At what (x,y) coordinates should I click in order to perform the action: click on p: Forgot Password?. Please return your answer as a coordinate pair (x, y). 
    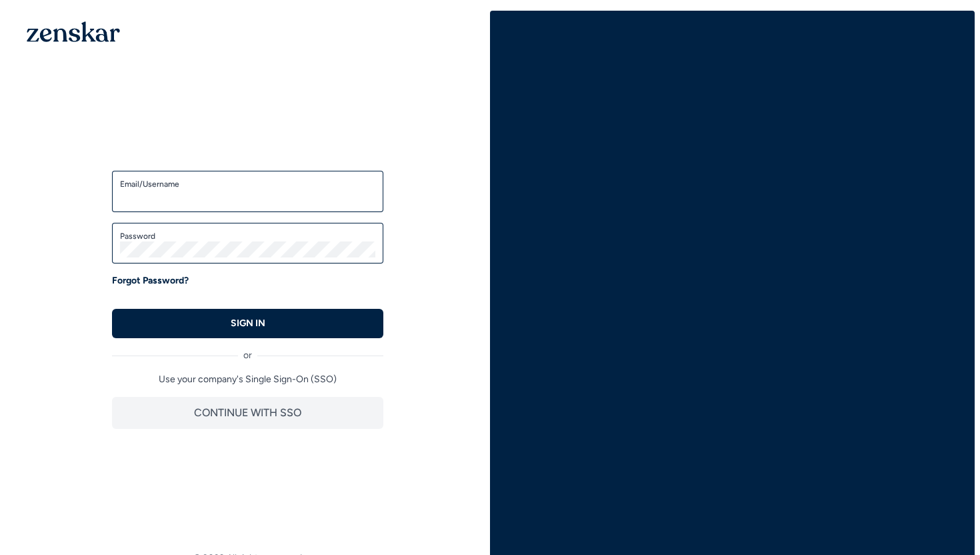
    Looking at the image, I should click on (150, 281).